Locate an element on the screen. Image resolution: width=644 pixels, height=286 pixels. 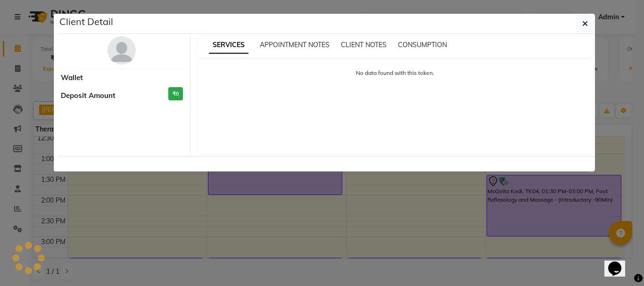
h5: Client Detail is located at coordinates (87, 22).